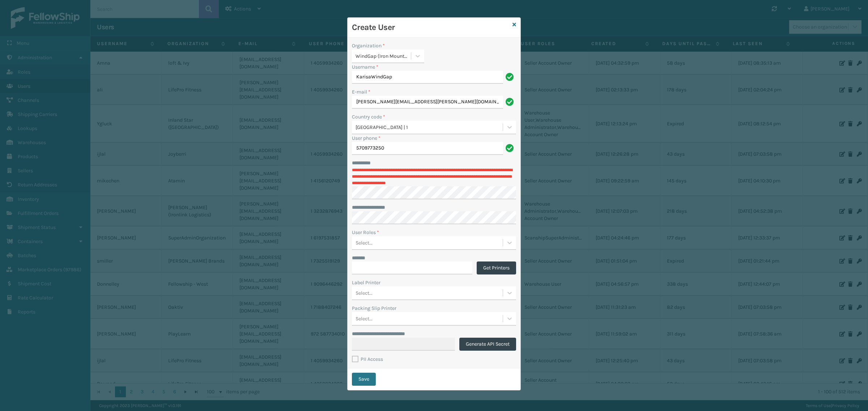 The height and width of the screenshot is (411, 868). What do you see at coordinates (368, 45) in the screenshot?
I see `label: Organization` at bounding box center [368, 45].